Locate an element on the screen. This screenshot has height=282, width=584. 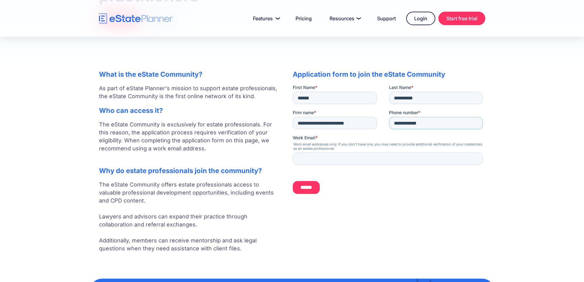
span: Last Name is located at coordinates (107, 3).